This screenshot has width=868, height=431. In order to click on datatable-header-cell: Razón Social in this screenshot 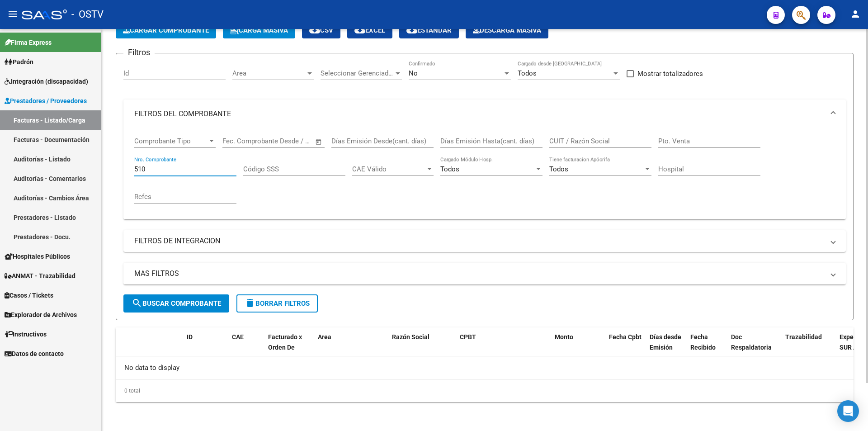, I will do `click(422, 348)`.